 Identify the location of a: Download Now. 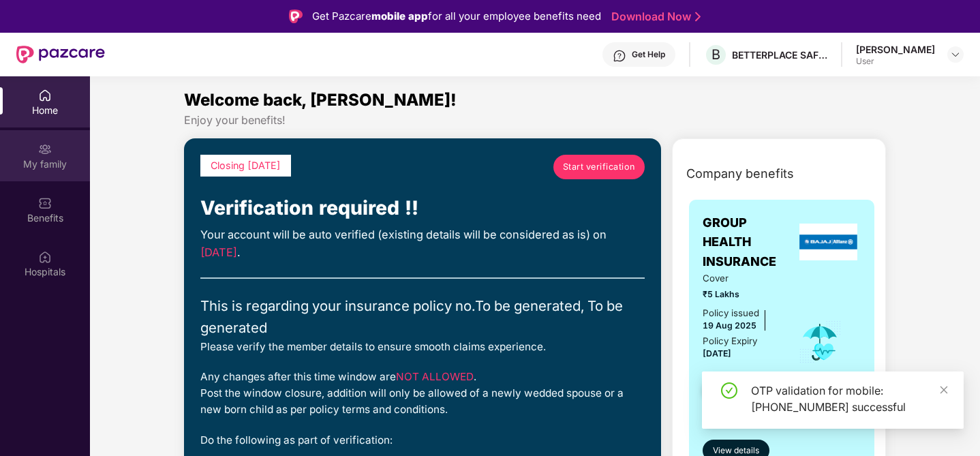
(653, 16).